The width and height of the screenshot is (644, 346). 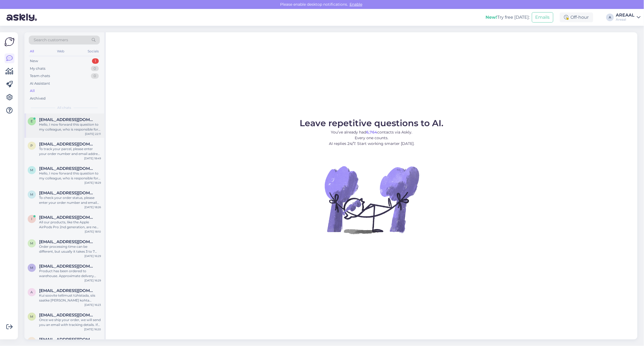 I want to click on img: No Chat active, so click(x=372, y=200).